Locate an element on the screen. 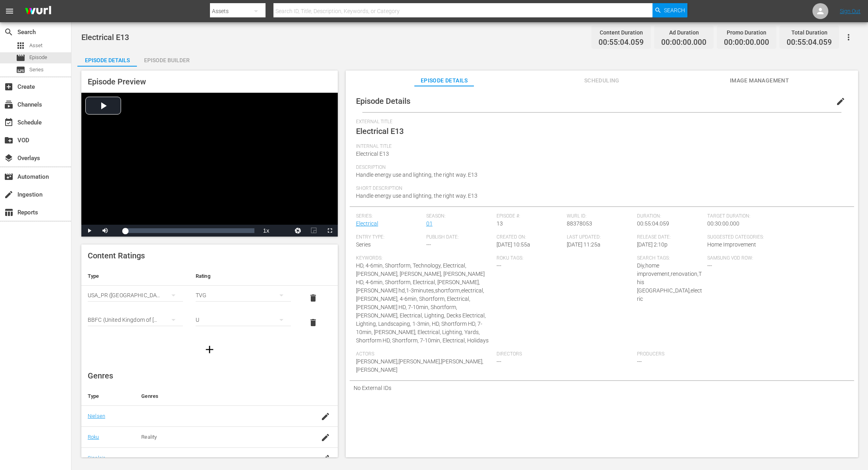 The height and width of the screenshot is (470, 868). span: Samsung VOD Row: is located at coordinates (740, 258).